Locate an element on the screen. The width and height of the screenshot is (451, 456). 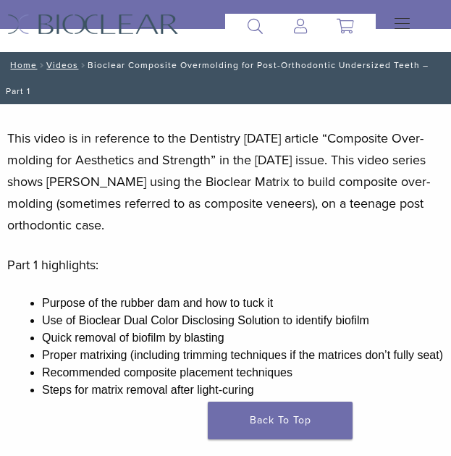
li: Steps for matrix removal after light-curing is located at coordinates (243, 390).